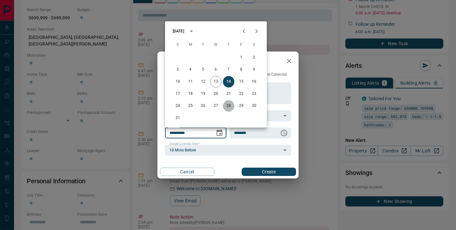  I want to click on button: 17, so click(178, 94).